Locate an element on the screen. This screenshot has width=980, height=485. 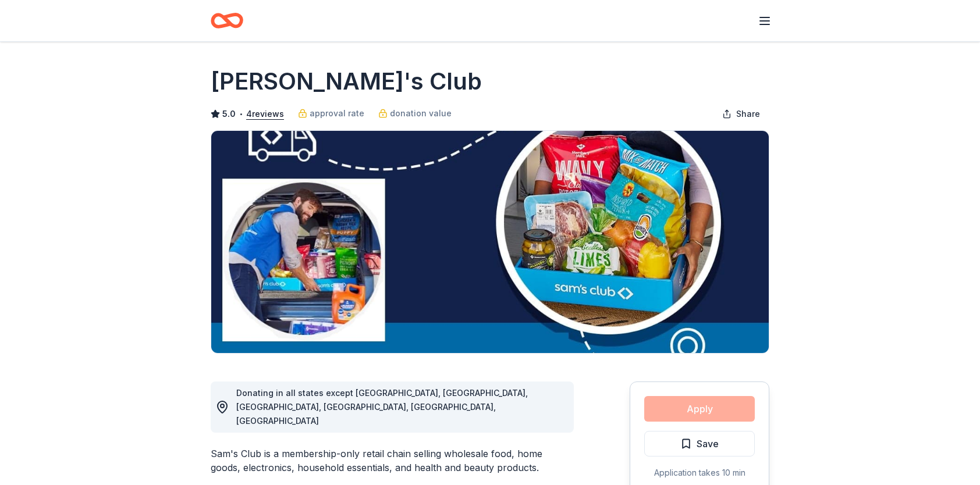
span: Save is located at coordinates (708, 444).